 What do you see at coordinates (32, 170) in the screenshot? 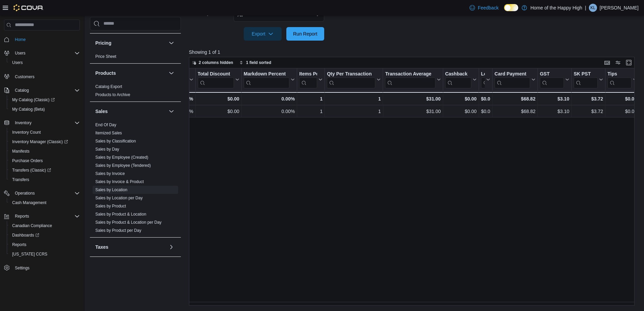
I see `a: Transfers (Classic)` at bounding box center [32, 170].